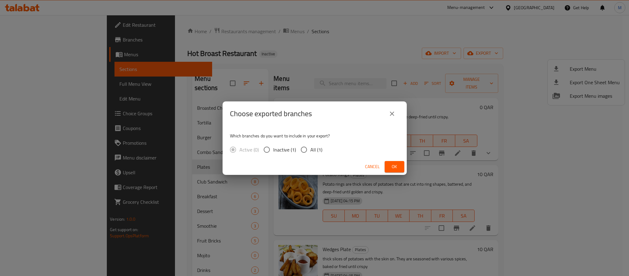  What do you see at coordinates (316, 149) in the screenshot?
I see `span: All (1)` at bounding box center [316, 149].